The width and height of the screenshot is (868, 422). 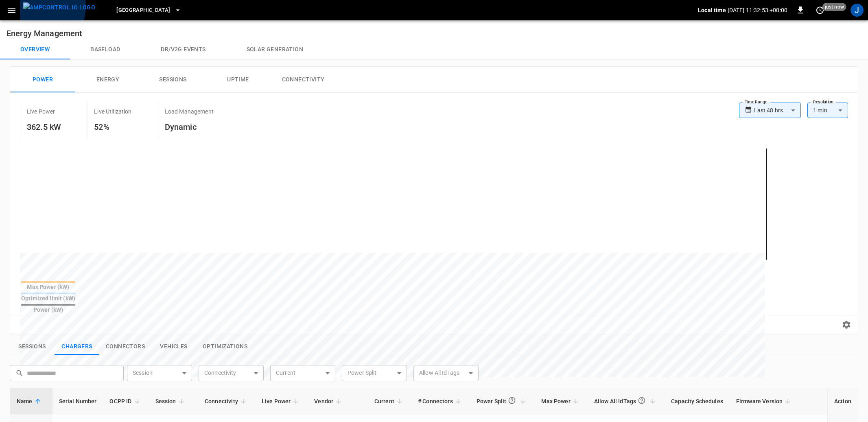 What do you see at coordinates (756, 102) in the screenshot?
I see `label: Time Range` at bounding box center [756, 102].